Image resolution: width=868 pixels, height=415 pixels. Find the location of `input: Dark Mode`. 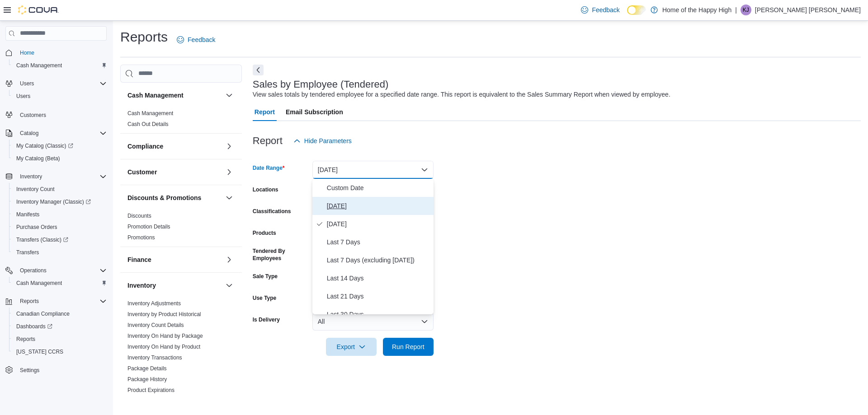

input: Dark Mode is located at coordinates (637, 10).